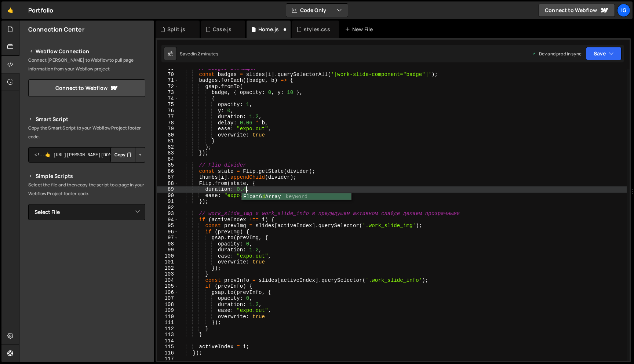 Image resolution: width=634 pixels, height=364 pixels. Describe the element at coordinates (168, 159) in the screenshot. I see `div: 84` at that location.